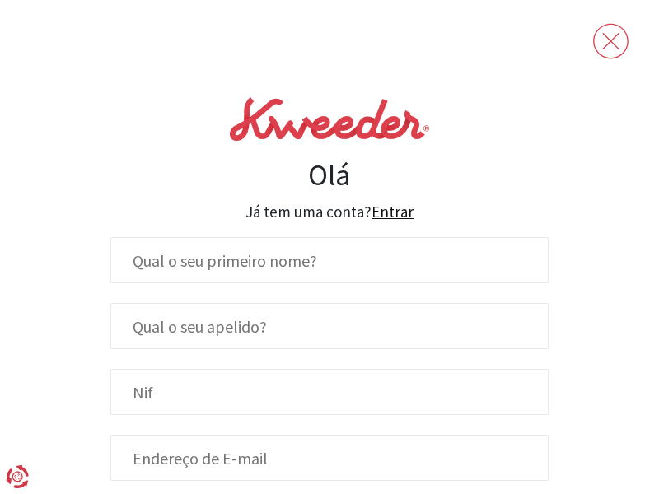 This screenshot has height=494, width=659. What do you see at coordinates (329, 175) in the screenshot?
I see `h3: Olá` at bounding box center [329, 175].